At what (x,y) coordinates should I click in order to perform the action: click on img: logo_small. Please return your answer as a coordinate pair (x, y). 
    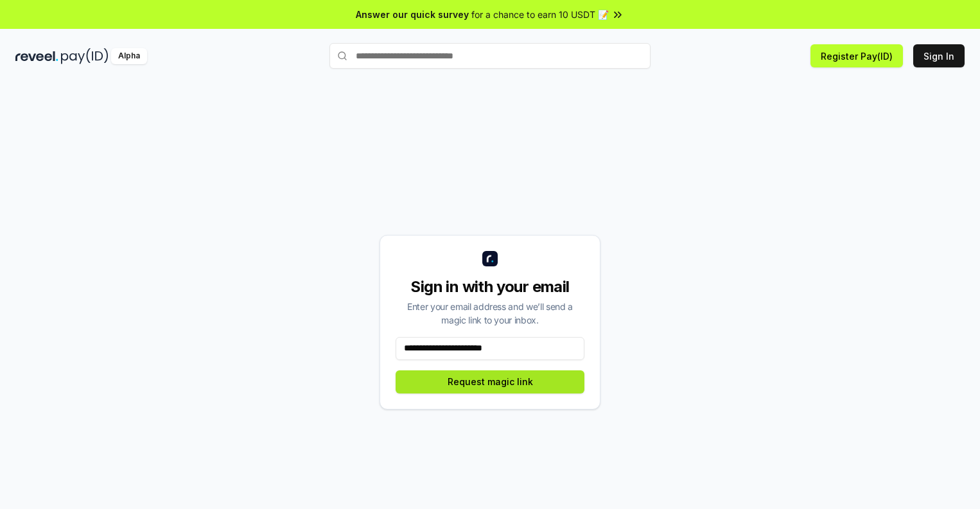
    Looking at the image, I should click on (490, 258).